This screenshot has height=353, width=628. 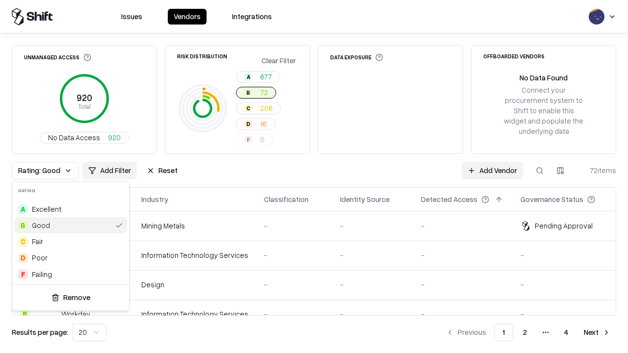 What do you see at coordinates (37, 242) in the screenshot?
I see `span: Fair` at bounding box center [37, 242].